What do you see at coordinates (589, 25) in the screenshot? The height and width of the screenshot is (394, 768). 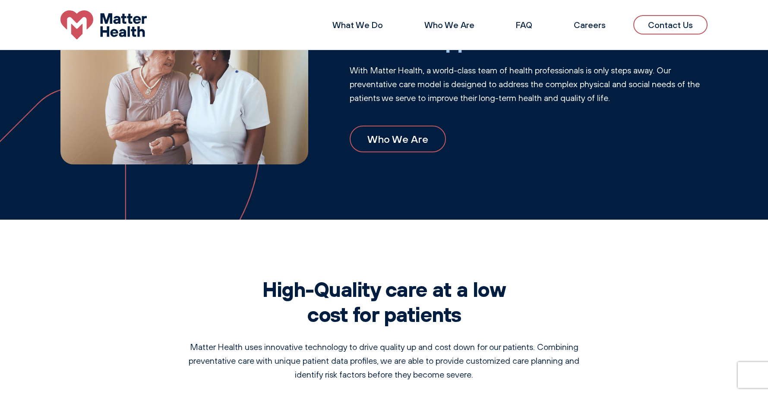 I see `a: Careers` at bounding box center [589, 25].